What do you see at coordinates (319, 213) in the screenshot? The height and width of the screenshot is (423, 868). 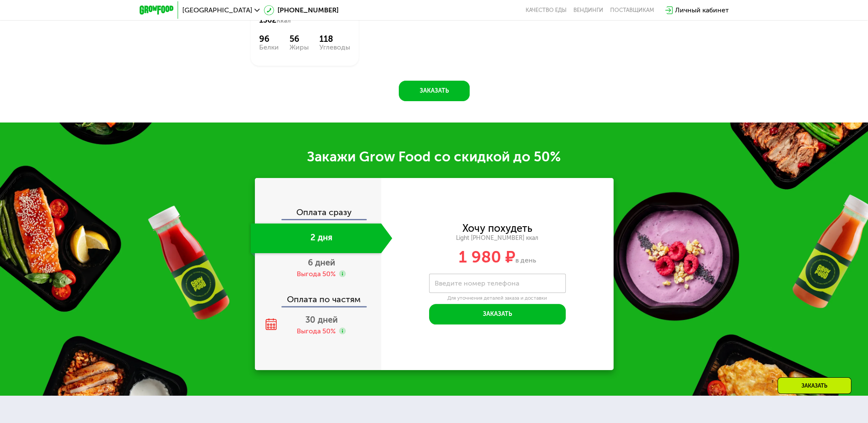 I see `div: Оплата сразу` at bounding box center [319, 213].